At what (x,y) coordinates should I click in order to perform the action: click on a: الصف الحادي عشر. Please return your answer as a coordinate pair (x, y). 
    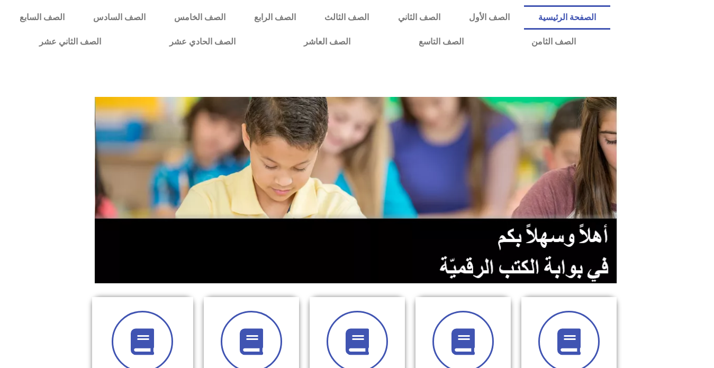
    Looking at the image, I should click on (203, 42).